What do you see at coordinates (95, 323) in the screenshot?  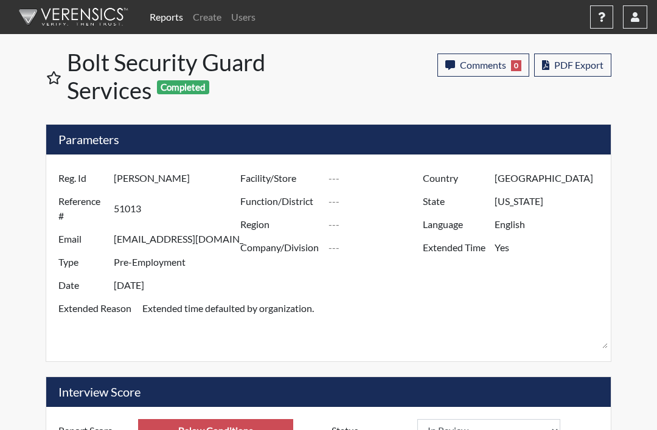 I see `label: Extended Reason` at bounding box center [95, 323].